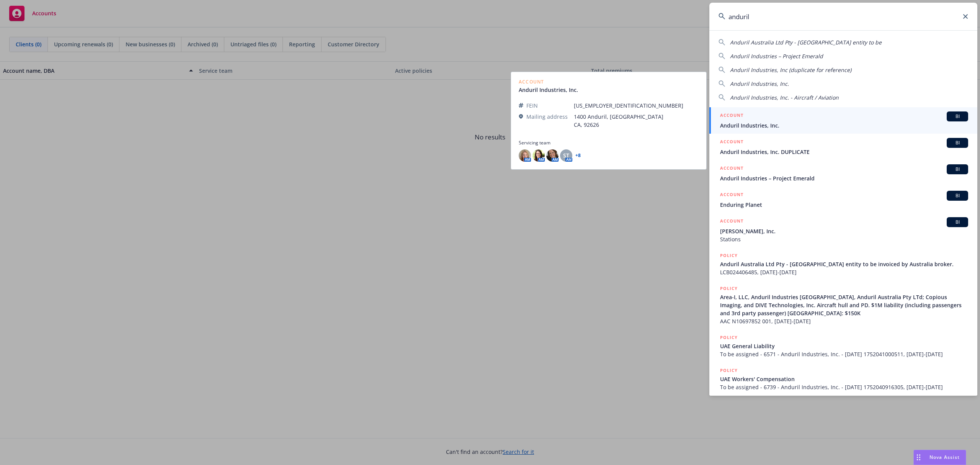 This screenshot has width=980, height=465. Describe the element at coordinates (845, 239) in the screenshot. I see `span: Stations` at that location.